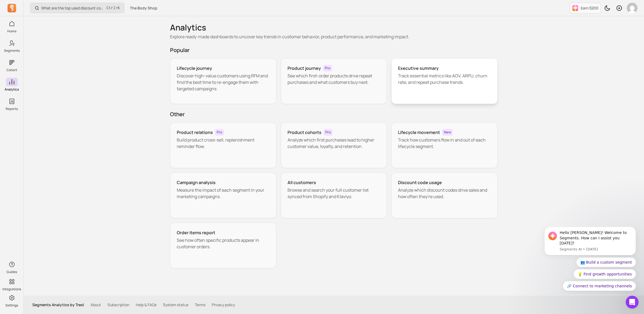  What do you see at coordinates (223, 305) in the screenshot?
I see `a: Privacy policy` at bounding box center [223, 305].